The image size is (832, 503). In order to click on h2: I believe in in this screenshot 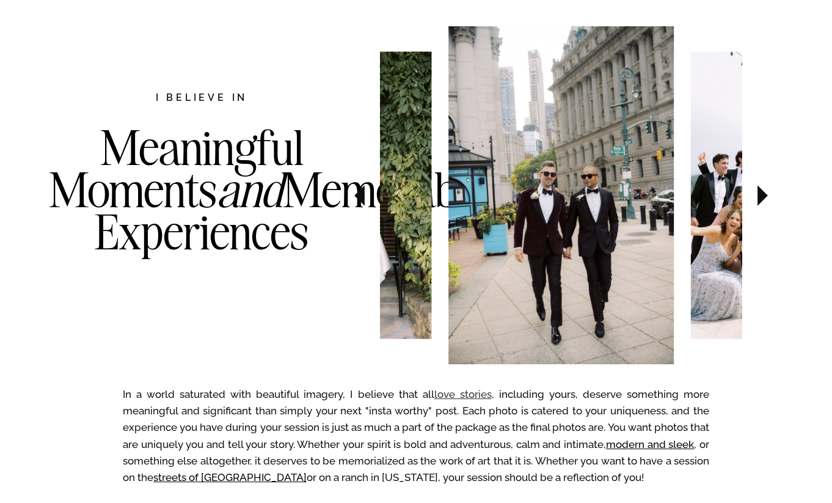, I will do `click(202, 98)`.